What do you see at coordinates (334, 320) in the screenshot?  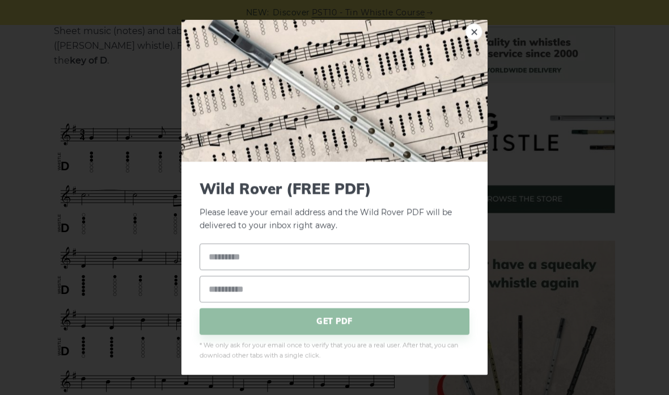 I see `span: GET PDF` at bounding box center [334, 320].